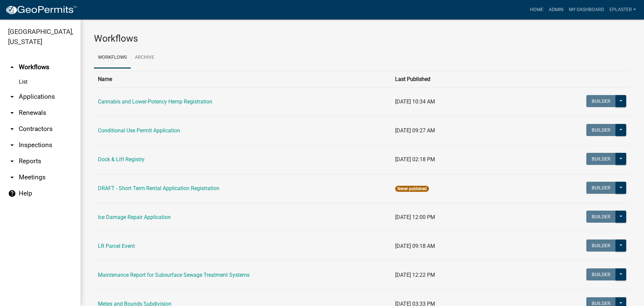 The width and height of the screenshot is (644, 306). I want to click on a: Cannabis and Lower-Potency Hemp Registration, so click(155, 101).